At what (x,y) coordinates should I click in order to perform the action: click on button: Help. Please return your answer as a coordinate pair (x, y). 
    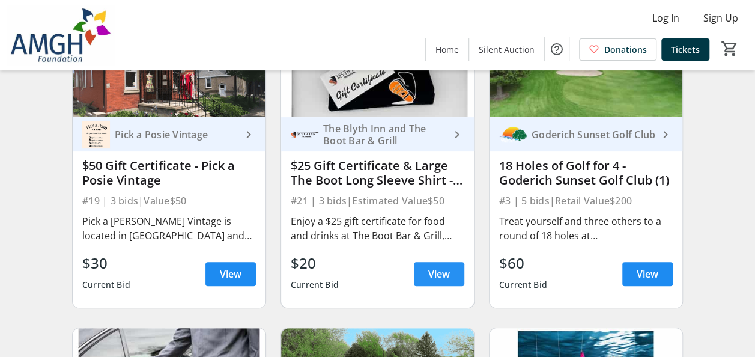
    Looking at the image, I should click on (557, 49).